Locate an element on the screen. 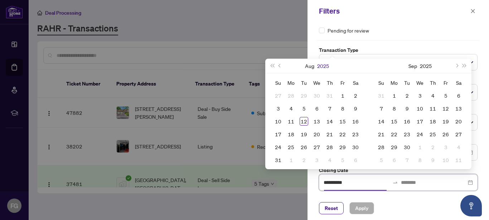 The image size is (489, 220). td: 2025-09-09 is located at coordinates (407, 109).